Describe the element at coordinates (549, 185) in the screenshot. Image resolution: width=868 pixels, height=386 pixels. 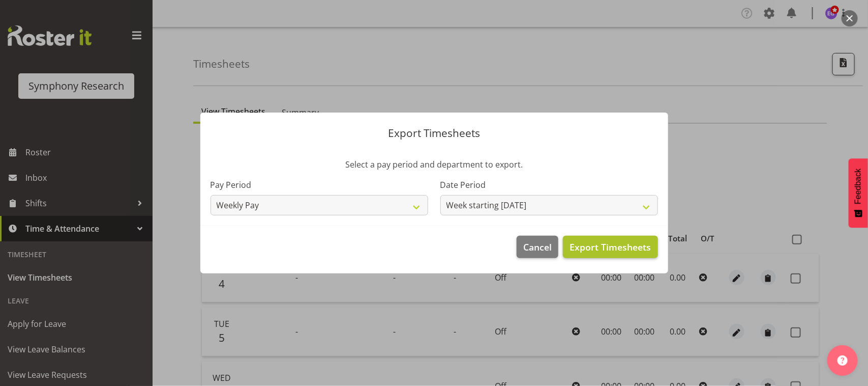
I see `label: Date Period` at that location.